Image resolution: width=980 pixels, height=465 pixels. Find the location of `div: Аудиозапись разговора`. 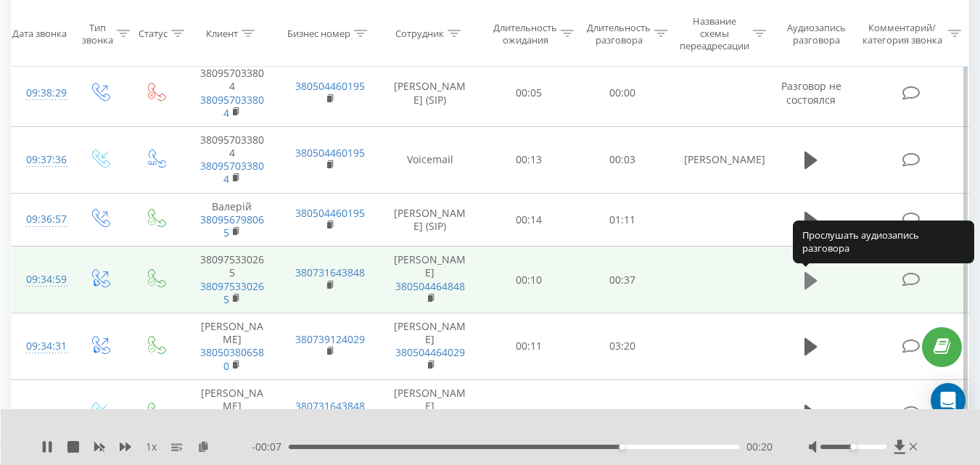

div: Аудиозапись разговора is located at coordinates (816, 34).